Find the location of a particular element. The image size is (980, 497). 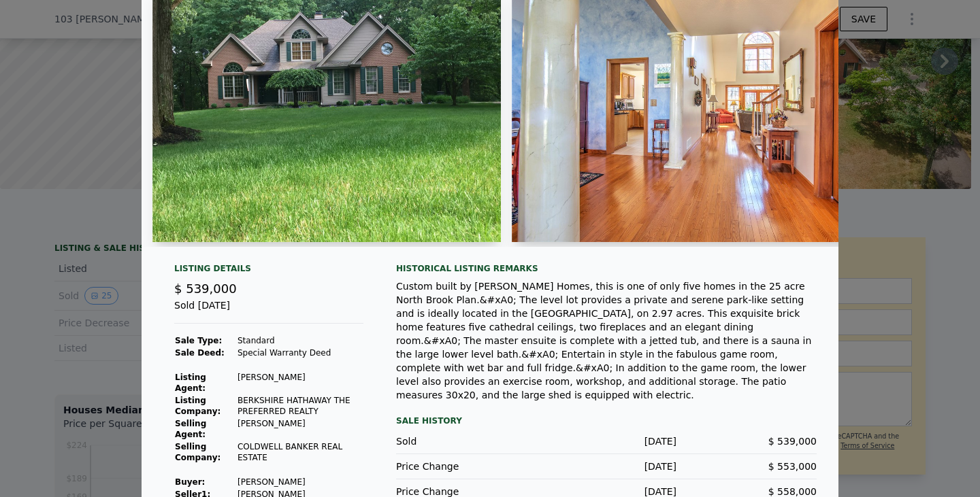

div: Sold is located at coordinates (467, 441).